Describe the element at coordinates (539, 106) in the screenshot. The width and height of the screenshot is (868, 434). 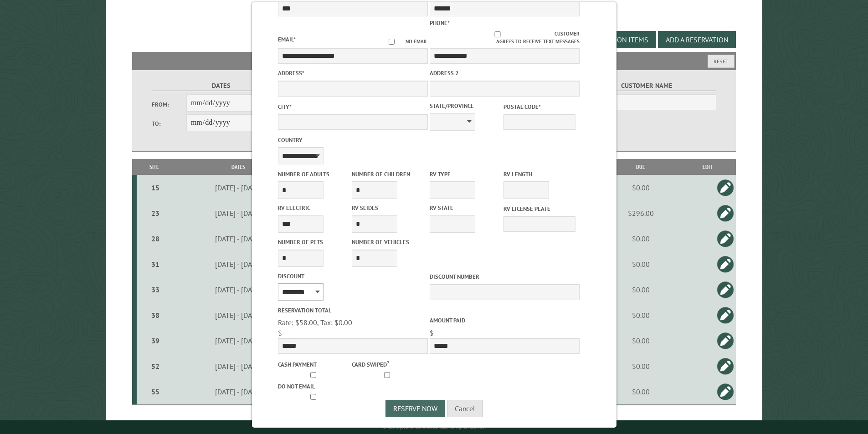
I see `label: Postal Code` at that location.